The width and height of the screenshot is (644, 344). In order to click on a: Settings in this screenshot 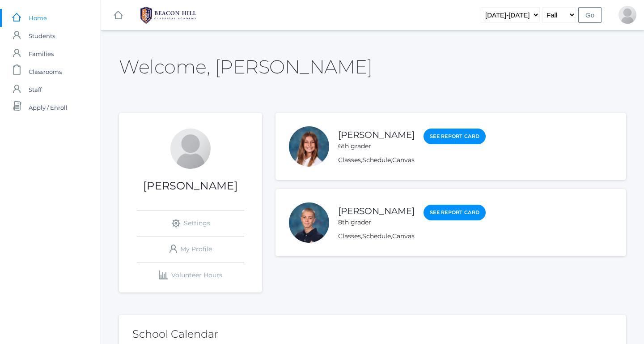, I will do `click(190, 223)`.